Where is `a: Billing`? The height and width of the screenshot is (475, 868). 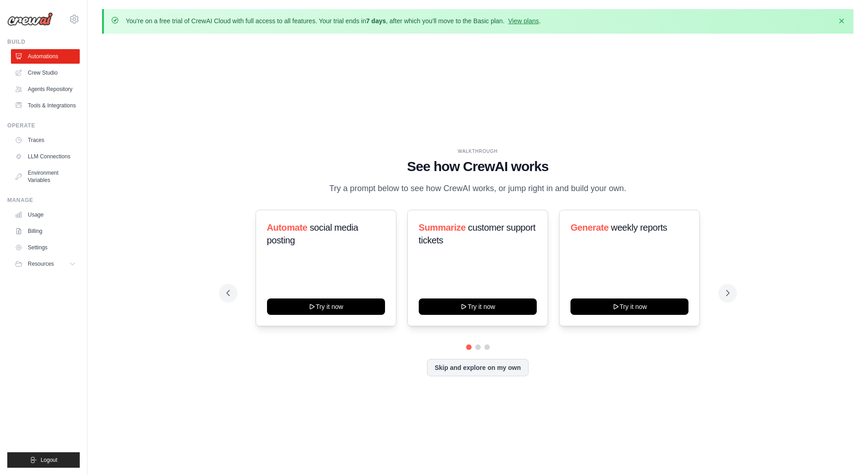
a: Billing is located at coordinates (45, 231).